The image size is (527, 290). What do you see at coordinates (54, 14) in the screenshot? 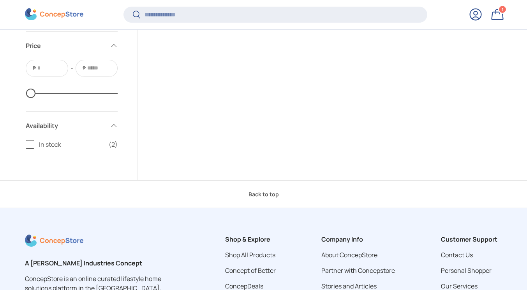
I see `img: ConcepStore` at bounding box center [54, 14].